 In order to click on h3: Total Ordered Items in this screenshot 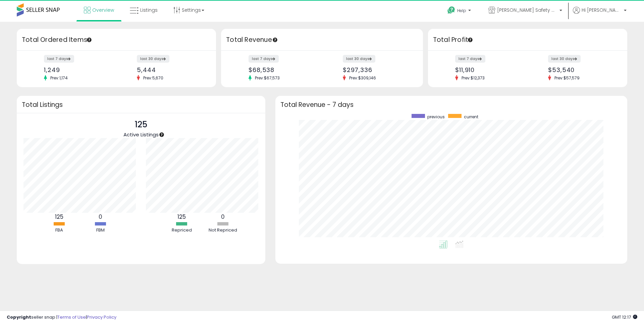, I will do `click(116, 40)`.